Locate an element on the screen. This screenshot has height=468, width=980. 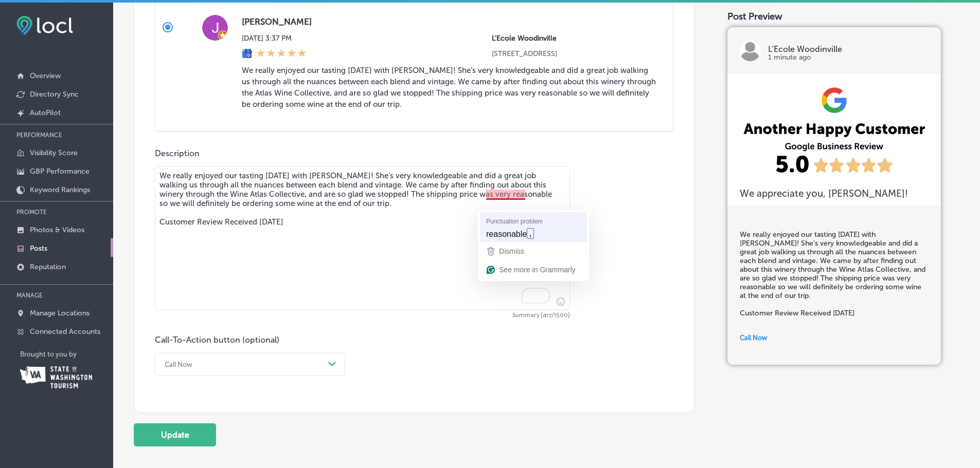
p: Visibility Score is located at coordinates (54, 153).